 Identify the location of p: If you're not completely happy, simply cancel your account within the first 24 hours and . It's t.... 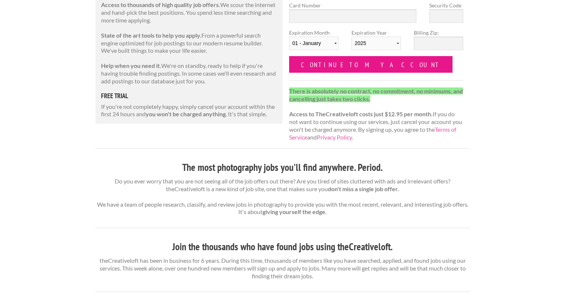
(189, 111).